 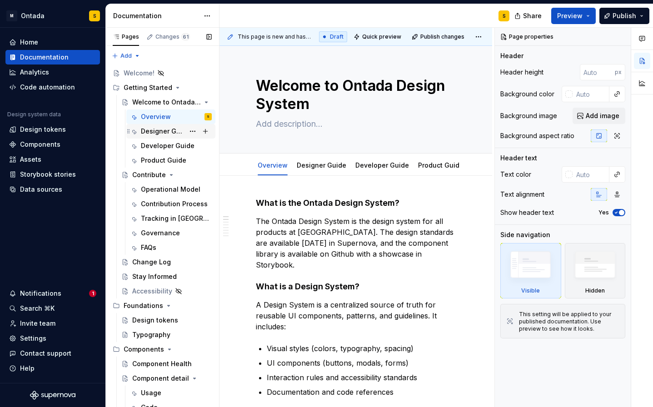 I want to click on span: 61, so click(x=185, y=37).